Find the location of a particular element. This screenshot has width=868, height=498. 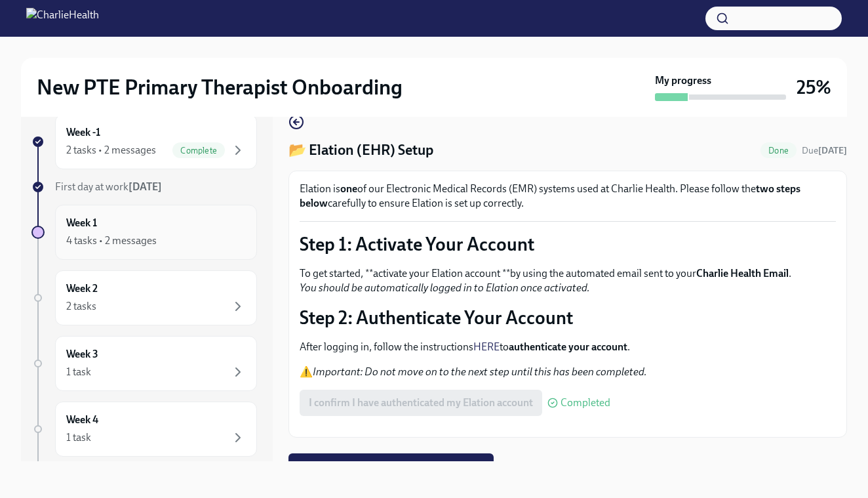

a: Week -12 tasks • 2 messagesComplete is located at coordinates (144, 142).